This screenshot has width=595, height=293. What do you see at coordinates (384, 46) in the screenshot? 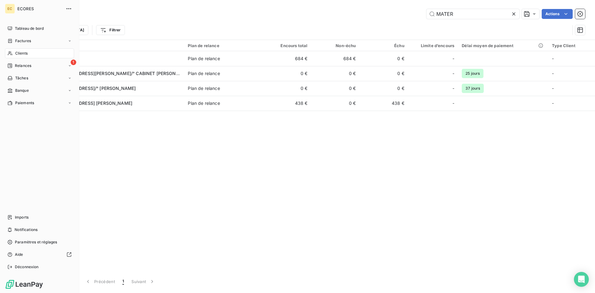
I see `div: Échu` at bounding box center [384, 46].